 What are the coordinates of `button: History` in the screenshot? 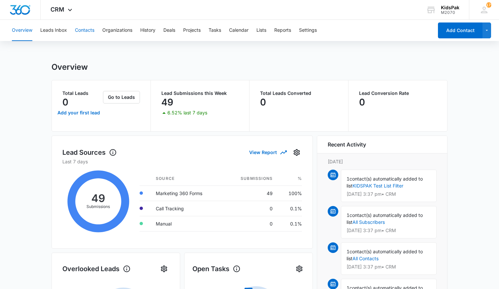 It's located at (148, 30).